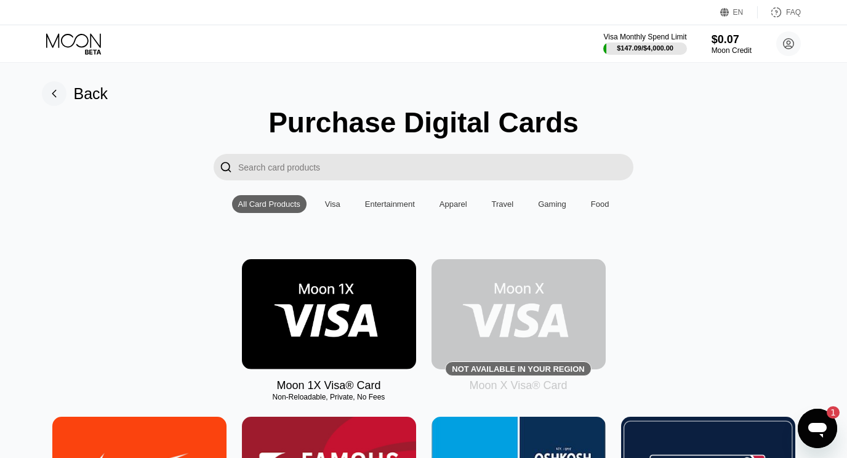 This screenshot has height=458, width=847. What do you see at coordinates (732, 51) in the screenshot?
I see `div: Moon Credit` at bounding box center [732, 51].